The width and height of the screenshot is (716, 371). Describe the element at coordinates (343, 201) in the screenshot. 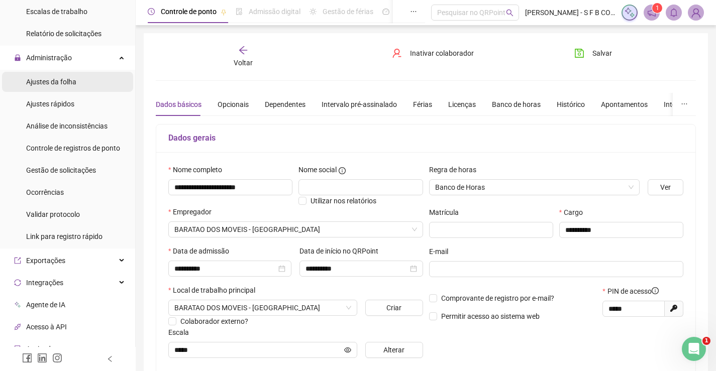

I see `span: Utilizar nos relatórios` at that location.